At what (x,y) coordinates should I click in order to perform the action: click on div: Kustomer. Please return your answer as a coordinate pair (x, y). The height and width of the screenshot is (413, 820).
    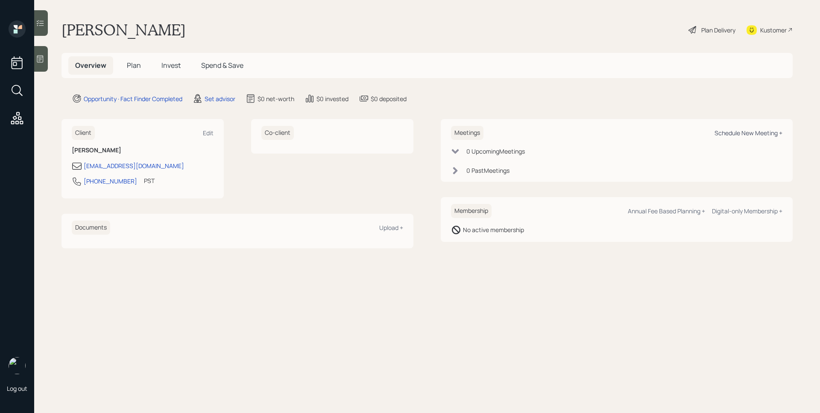
    Looking at the image, I should click on (773, 30).